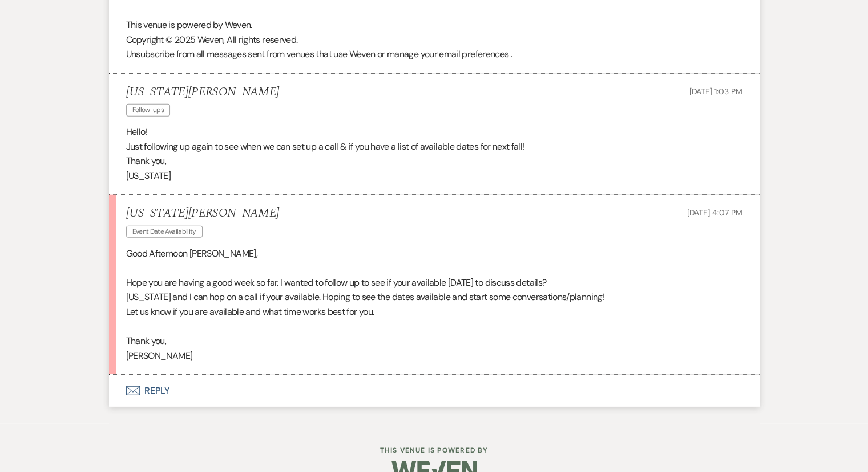 The height and width of the screenshot is (472, 868). Describe the element at coordinates (434, 132) in the screenshot. I see `p: Hello!` at that location.